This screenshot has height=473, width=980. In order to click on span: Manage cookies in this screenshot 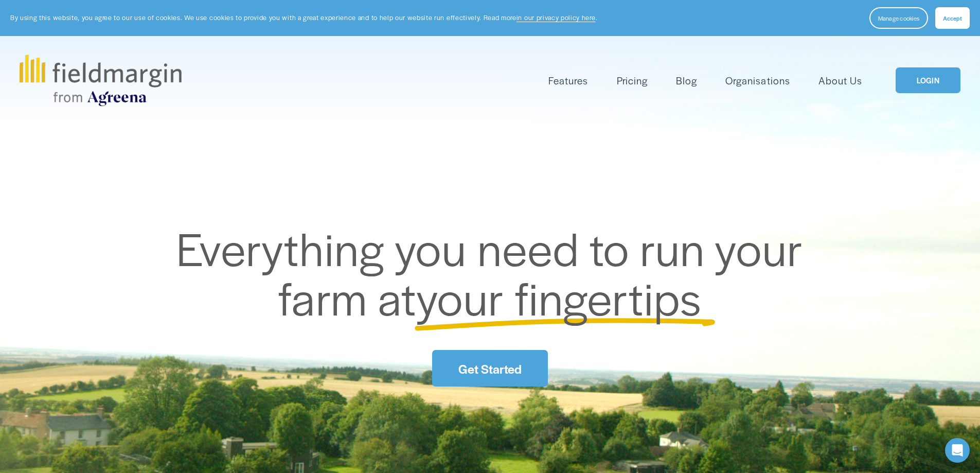, I will do `click(899, 18)`.